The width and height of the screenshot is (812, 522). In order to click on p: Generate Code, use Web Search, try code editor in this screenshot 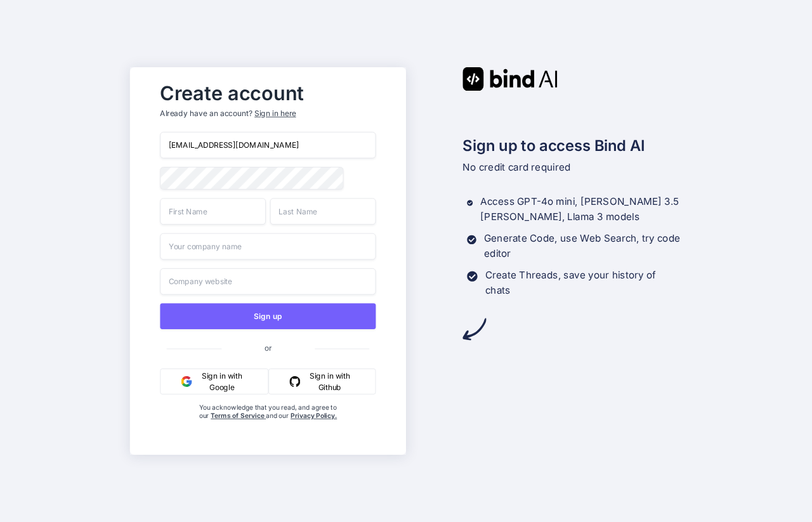, I will do `click(583, 246)`.